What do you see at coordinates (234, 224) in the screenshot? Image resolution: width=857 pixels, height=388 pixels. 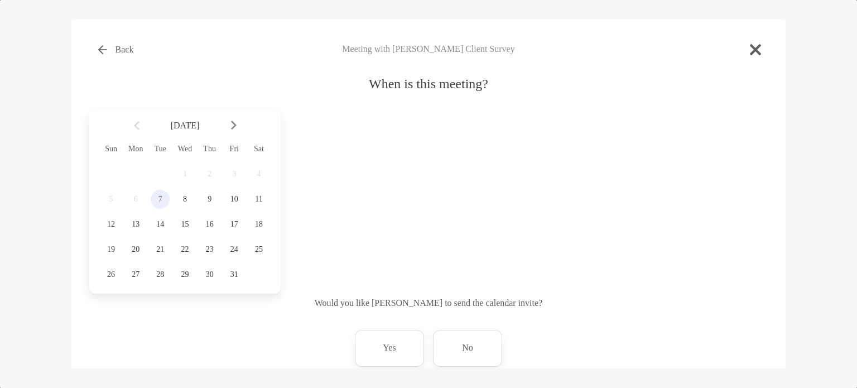 I see `span: 17` at bounding box center [234, 224].